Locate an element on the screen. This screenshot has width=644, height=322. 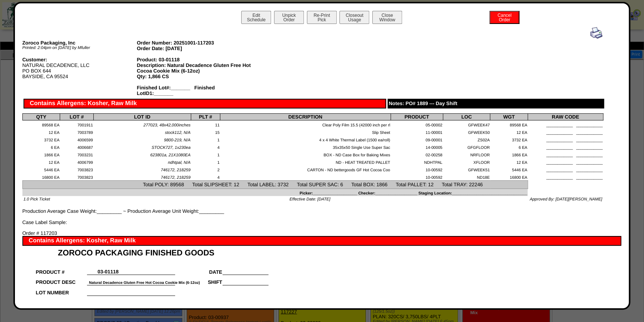
td: 09-00001 is located at coordinates (417, 139).